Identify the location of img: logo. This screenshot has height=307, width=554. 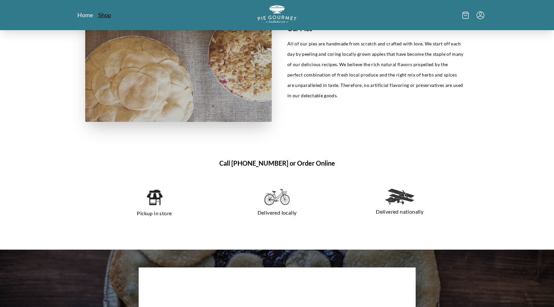
(277, 14).